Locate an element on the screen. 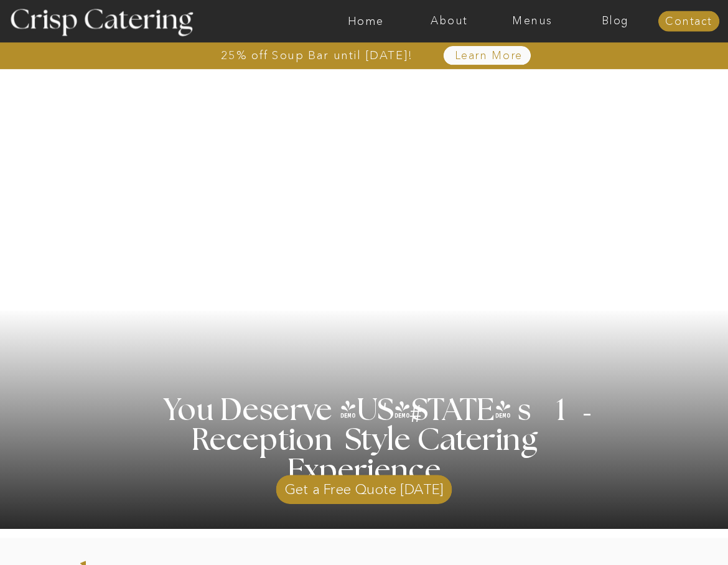 Image resolution: width=728 pixels, height=565 pixels. a: Blog is located at coordinates (615, 21).